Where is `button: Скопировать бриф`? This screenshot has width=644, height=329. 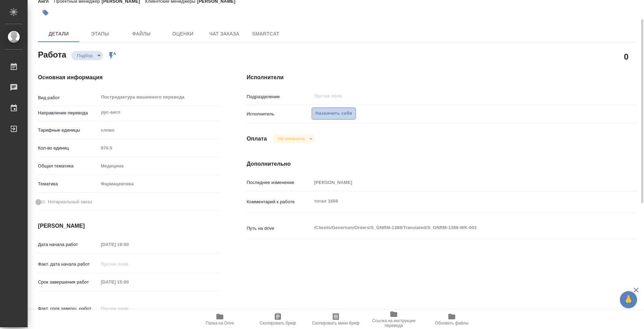 button: Скопировать бриф is located at coordinates (278, 319).